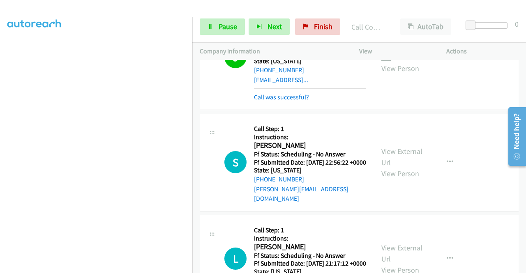 The height and width of the screenshot is (273, 526). Describe the element at coordinates (323, 26) in the screenshot. I see `span: Finish` at that location.